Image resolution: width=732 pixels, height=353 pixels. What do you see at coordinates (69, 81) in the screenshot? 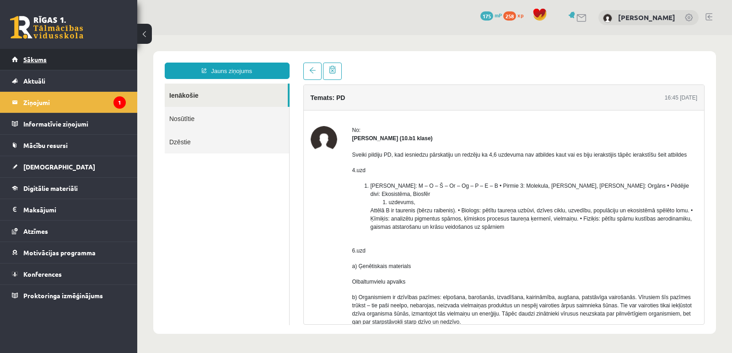
I see `a: Aktuāli` at bounding box center [69, 81].